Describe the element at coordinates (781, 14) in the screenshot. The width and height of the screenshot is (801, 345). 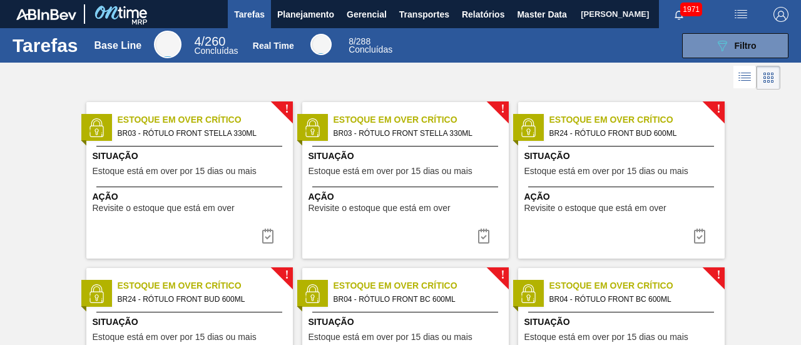
I see `img: Logout` at that location.